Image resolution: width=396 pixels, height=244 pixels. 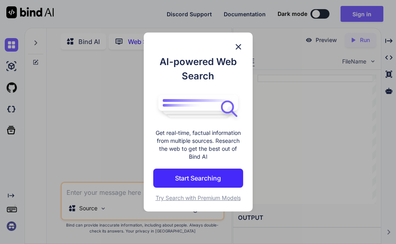 I want to click on p: Get real-time, factual information from multiple sources. Research the web to get the best out of..., so click(x=198, y=145).